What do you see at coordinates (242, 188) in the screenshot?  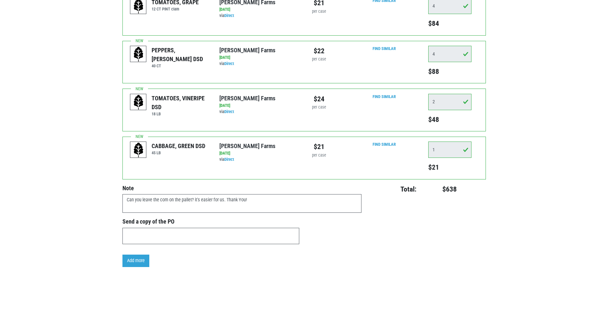 I see `h4: Note` at bounding box center [242, 188].